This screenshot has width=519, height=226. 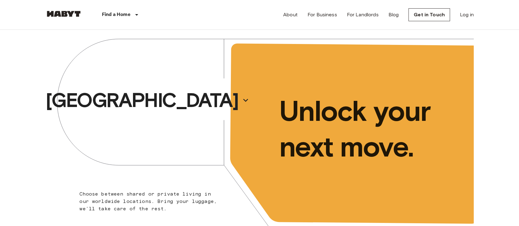 What do you see at coordinates (290, 15) in the screenshot?
I see `a: About` at bounding box center [290, 15].